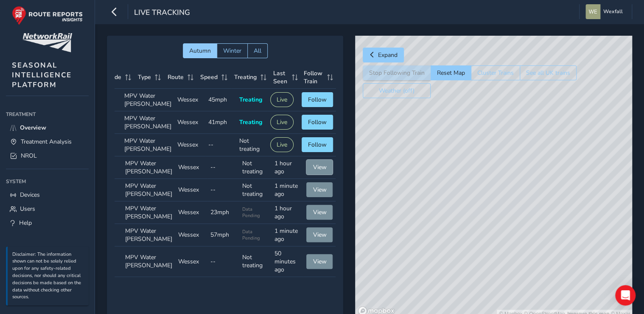 Image resolution: width=644 pixels, height=314 pixels. Describe the element at coordinates (606, 12) in the screenshot. I see `button: Wexfall` at that location.